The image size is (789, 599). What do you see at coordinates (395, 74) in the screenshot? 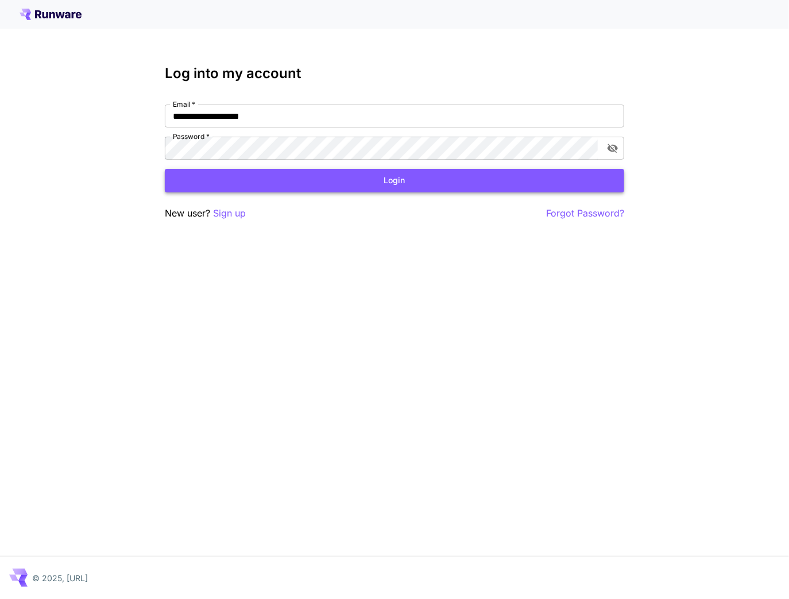
I see `h3: Log into my account` at bounding box center [395, 74].